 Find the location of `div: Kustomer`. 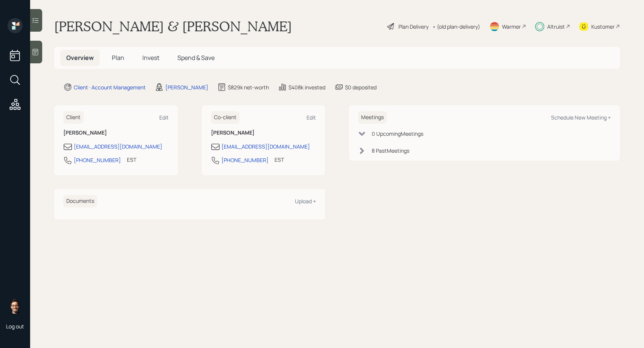

div: Kustomer is located at coordinates (603, 27).